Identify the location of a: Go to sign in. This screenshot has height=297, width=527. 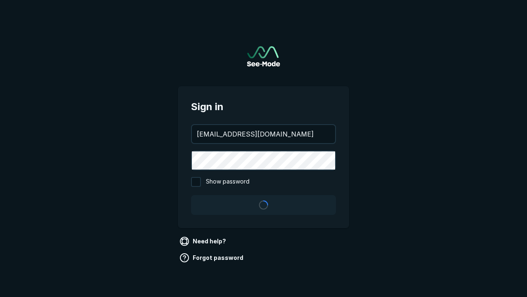
(264, 56).